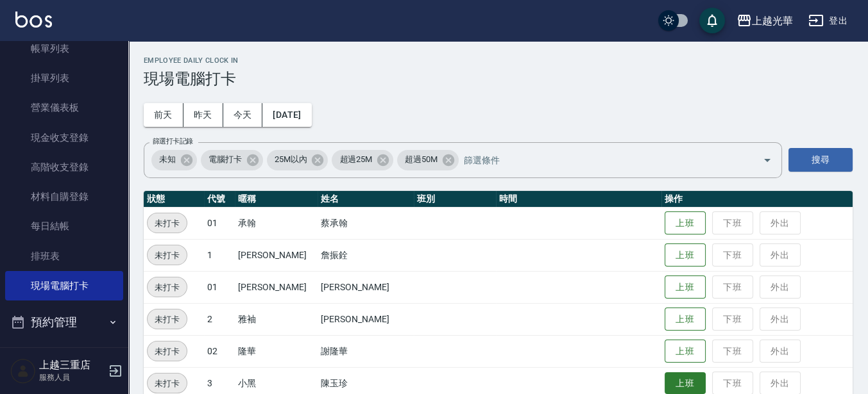 Image resolution: width=868 pixels, height=394 pixels. I want to click on td: 1, so click(219, 255).